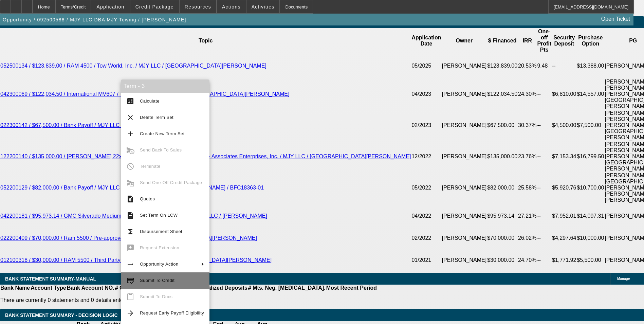 The width and height of the screenshot is (644, 324). I want to click on span: Set Term On LCW, so click(158, 215).